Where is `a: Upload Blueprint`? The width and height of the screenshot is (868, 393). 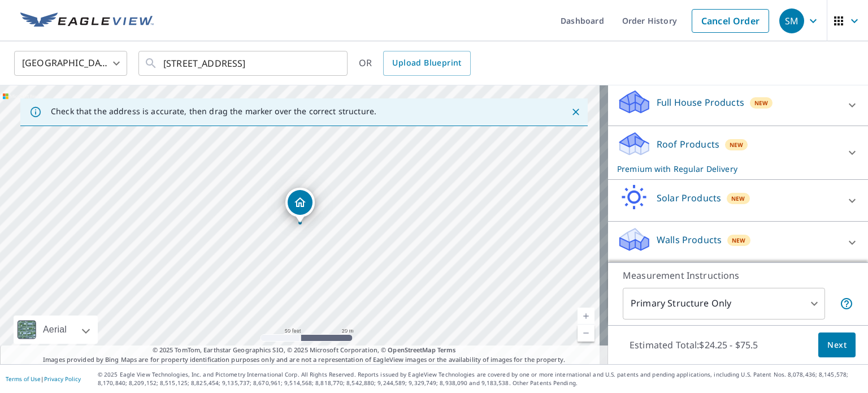 a: Upload Blueprint is located at coordinates (427, 63).